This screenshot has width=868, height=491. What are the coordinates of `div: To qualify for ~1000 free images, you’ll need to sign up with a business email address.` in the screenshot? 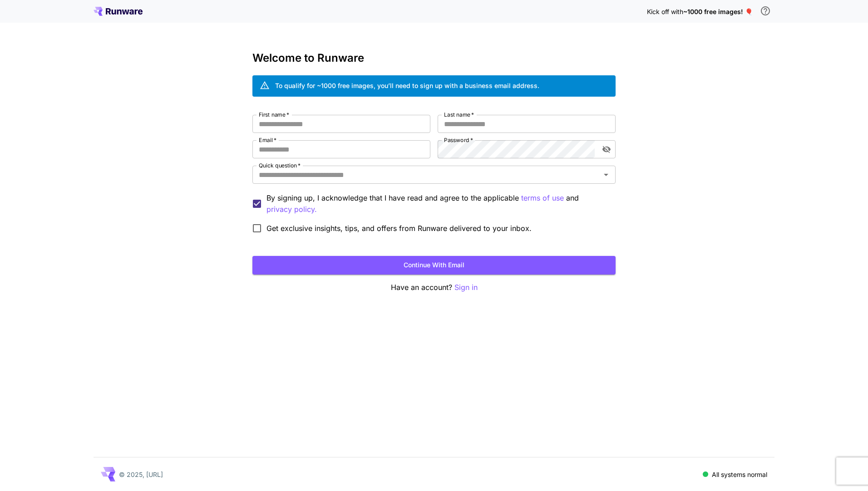 It's located at (408, 85).